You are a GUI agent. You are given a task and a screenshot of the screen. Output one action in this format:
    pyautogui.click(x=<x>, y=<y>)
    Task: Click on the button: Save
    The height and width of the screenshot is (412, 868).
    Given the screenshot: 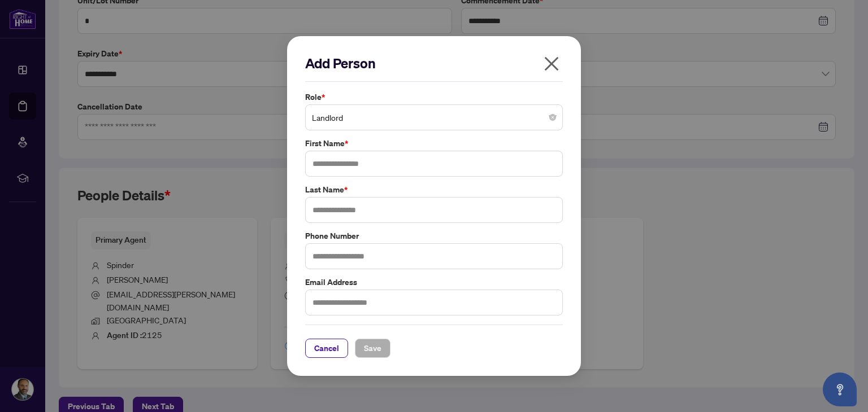 What is the action you would take?
    pyautogui.click(x=373, y=348)
    